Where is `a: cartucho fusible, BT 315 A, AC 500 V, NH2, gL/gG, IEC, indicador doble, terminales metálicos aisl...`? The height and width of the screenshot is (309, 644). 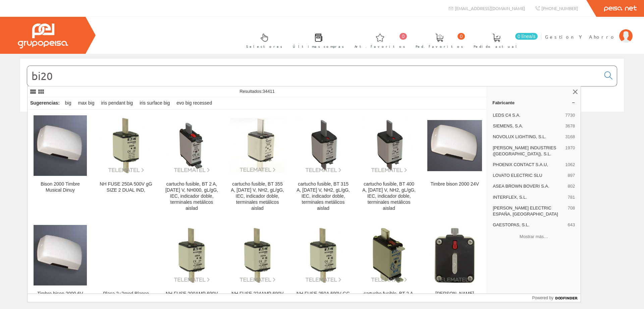
a: cartucho fusible, BT 315 A, AC 500 V, NH2, gL/gG, IEC, indicador doble, terminales metálicos aisl... is located at coordinates (323, 165).